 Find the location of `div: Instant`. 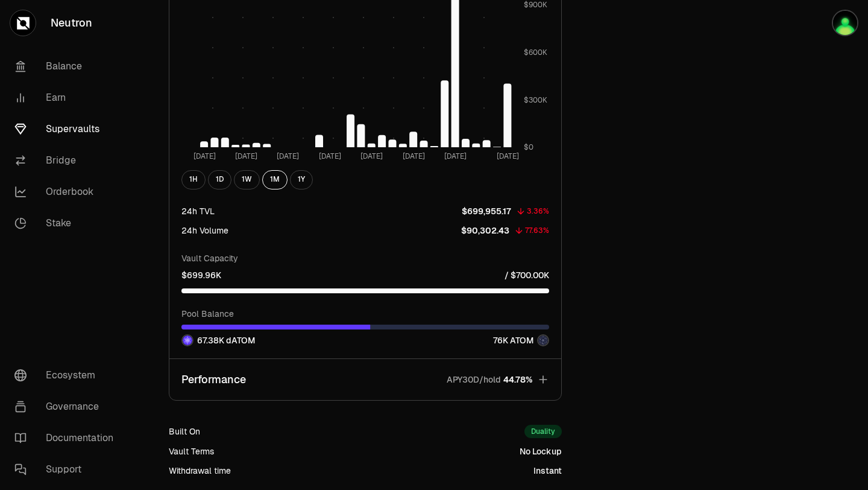

div: Instant is located at coordinates (548, 471).